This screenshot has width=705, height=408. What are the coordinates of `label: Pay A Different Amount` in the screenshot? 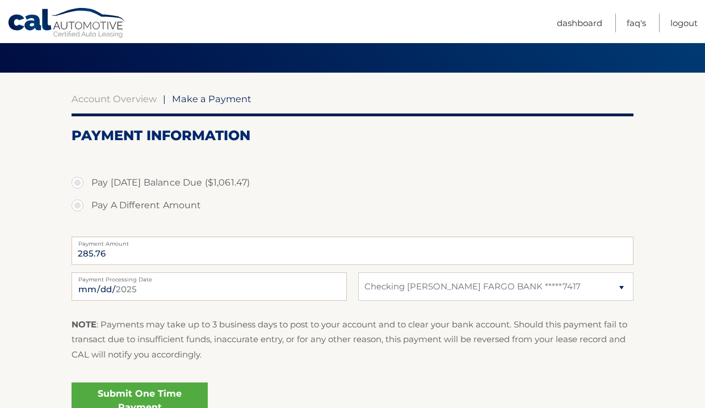 It's located at (352, 205).